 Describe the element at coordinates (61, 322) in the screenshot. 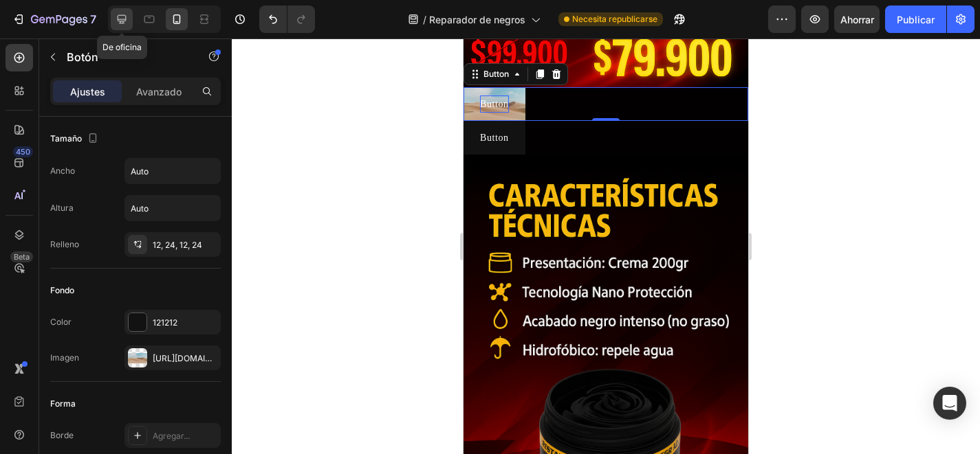

I see `font: Color` at that location.